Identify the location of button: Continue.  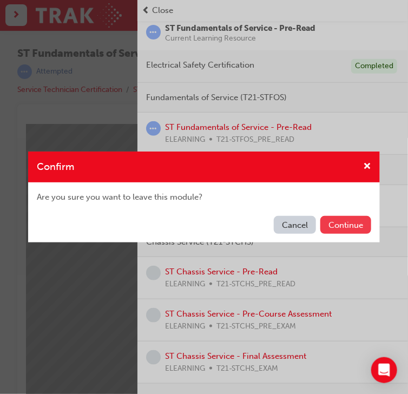
(346, 225).